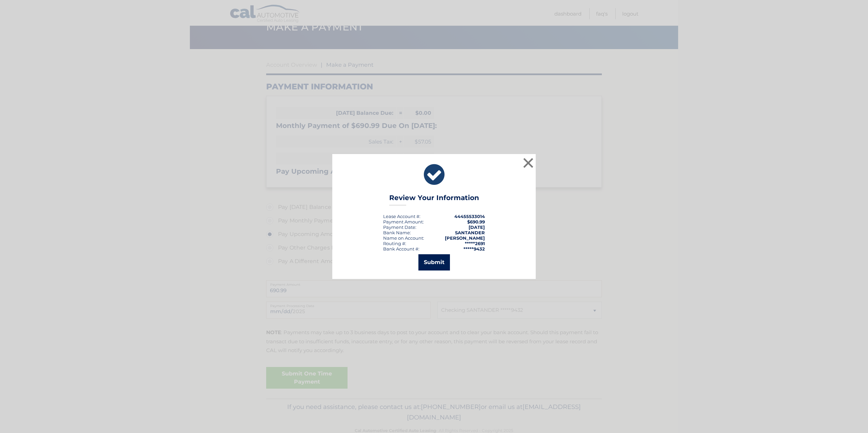 The image size is (868, 433). Describe the element at coordinates (434, 200) in the screenshot. I see `h3: Review Your Information` at that location.